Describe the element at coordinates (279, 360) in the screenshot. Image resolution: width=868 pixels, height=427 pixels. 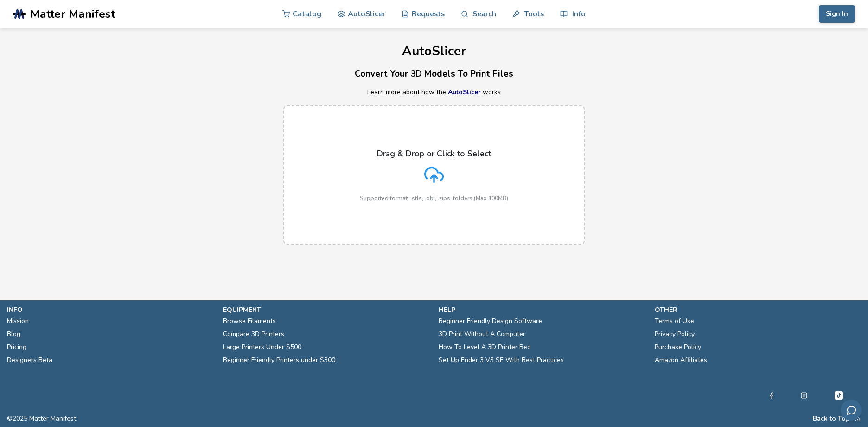
I see `a: Beginner Friendly Printers under $300` at that location.